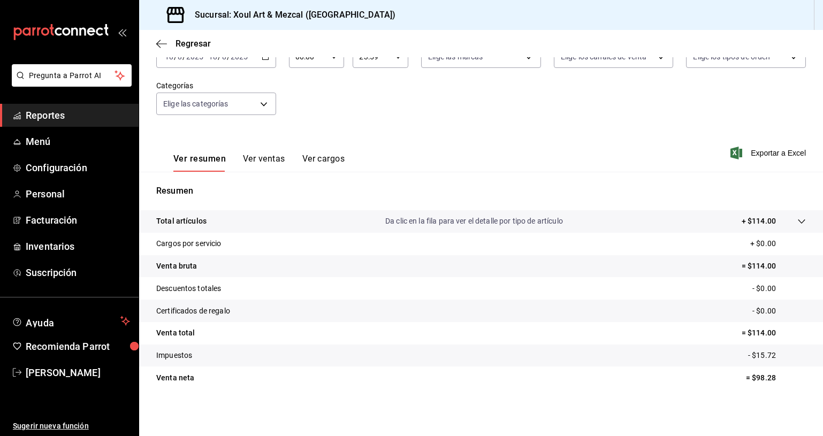 This screenshot has height=436, width=823. I want to click on span: Suscripción, so click(78, 272).